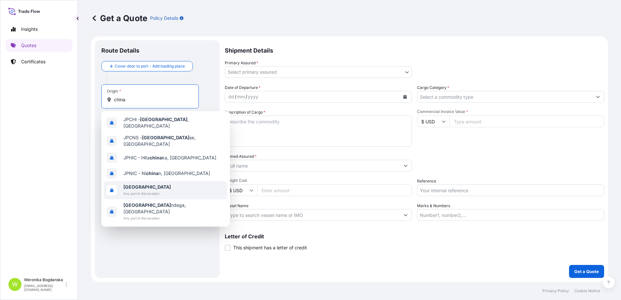  I want to click on span: Select primary assured, so click(252, 72).